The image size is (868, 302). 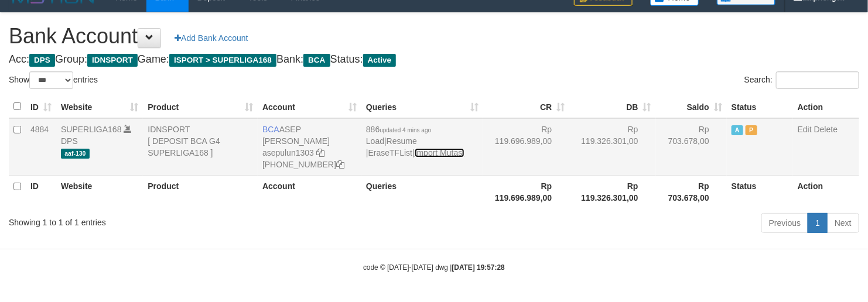 What do you see at coordinates (691, 106) in the screenshot?
I see `th: Saldo: activate to sort column ascending` at bounding box center [691, 106].